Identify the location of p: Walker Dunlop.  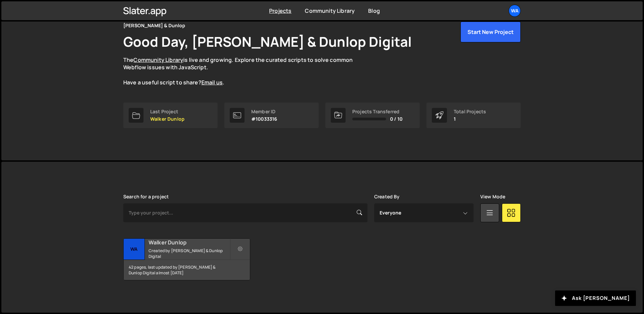
(167, 119).